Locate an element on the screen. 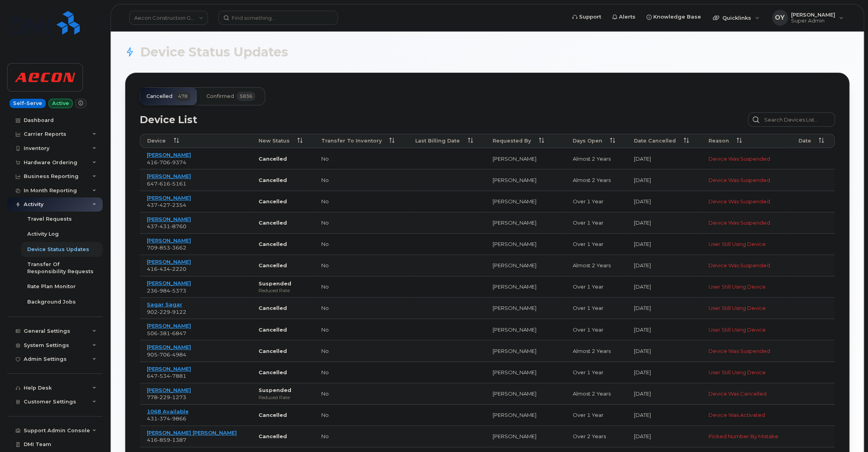 Image resolution: width=868 pixels, height=452 pixels. span: Device Status Updates is located at coordinates (214, 52).